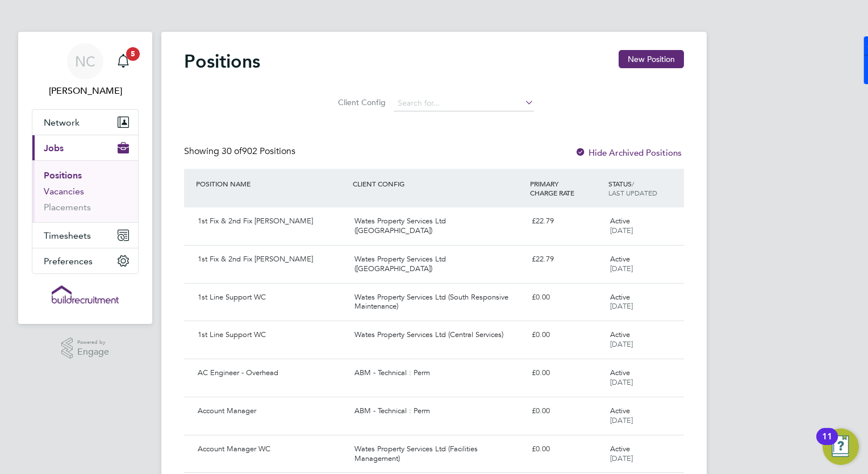  Describe the element at coordinates (62, 175) in the screenshot. I see `a: Positions` at that location.